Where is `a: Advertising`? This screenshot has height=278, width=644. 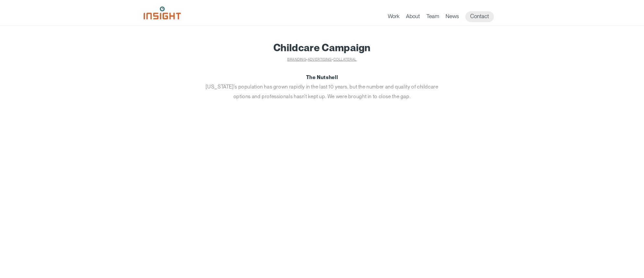
a: Advertising is located at coordinates (320, 59).